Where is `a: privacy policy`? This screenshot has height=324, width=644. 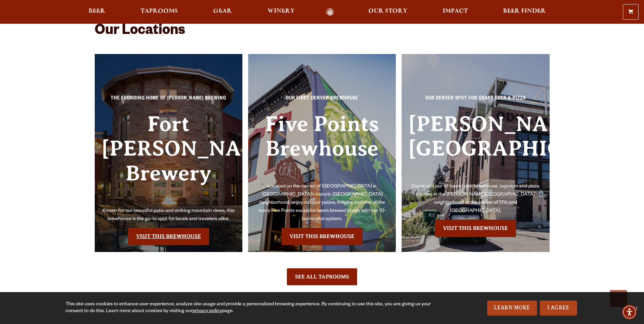 a: privacy policy is located at coordinates (207, 311).